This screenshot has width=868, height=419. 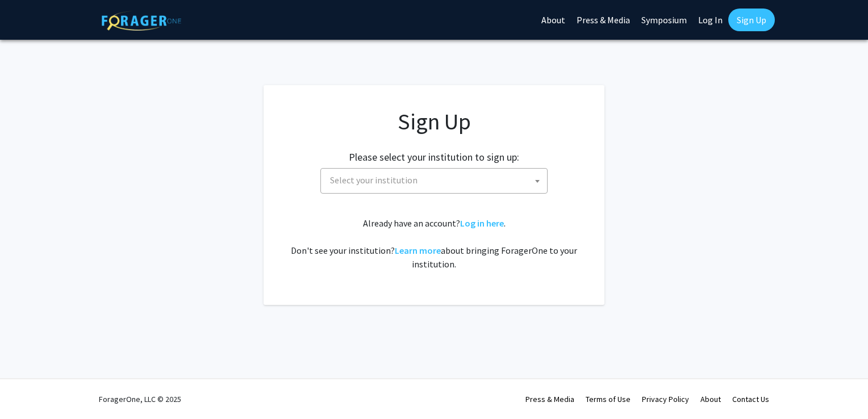 What do you see at coordinates (711, 399) in the screenshot?
I see `a: About` at bounding box center [711, 399].